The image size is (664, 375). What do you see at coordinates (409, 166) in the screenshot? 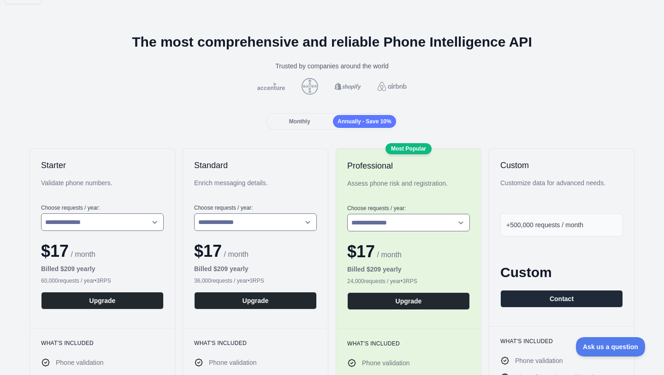
I see `h2: Professional` at bounding box center [409, 166].